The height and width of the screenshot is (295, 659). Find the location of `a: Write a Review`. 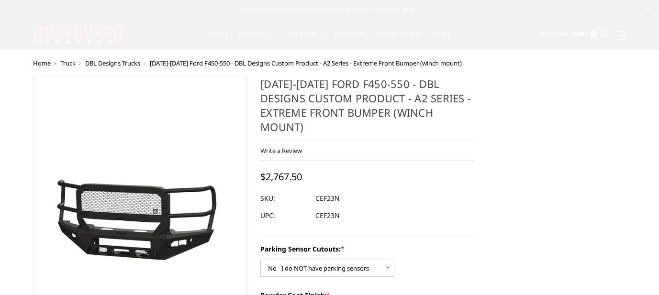

a: Write a Review is located at coordinates (281, 151).